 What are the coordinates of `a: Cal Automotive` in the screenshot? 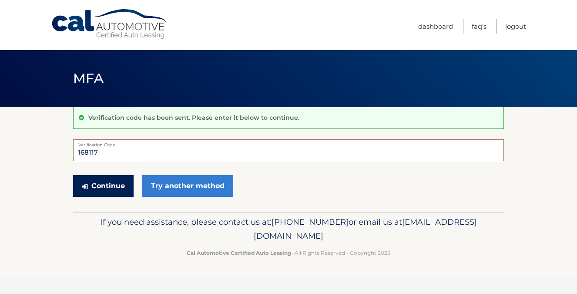 It's located at (110, 24).